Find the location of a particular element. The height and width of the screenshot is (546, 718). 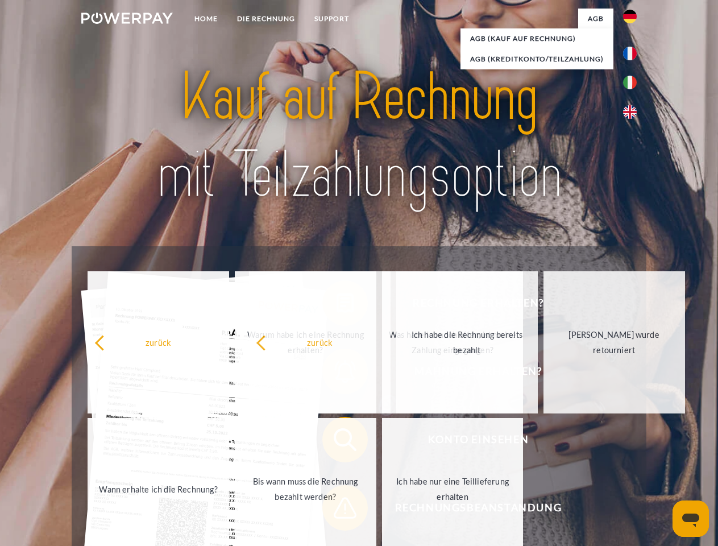

div: Ich habe nur eine Teillieferung erhalten is located at coordinates (453, 489).